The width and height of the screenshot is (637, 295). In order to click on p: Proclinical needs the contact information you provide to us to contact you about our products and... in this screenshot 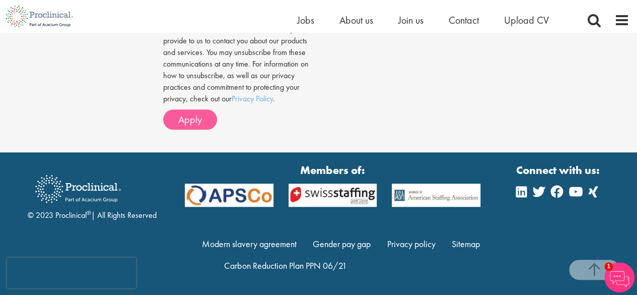, I will do `click(237, 64)`.